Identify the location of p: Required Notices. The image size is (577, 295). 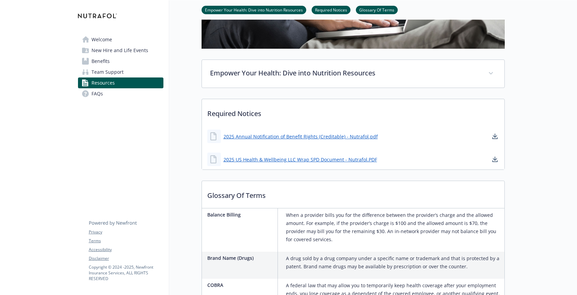
(353, 111).